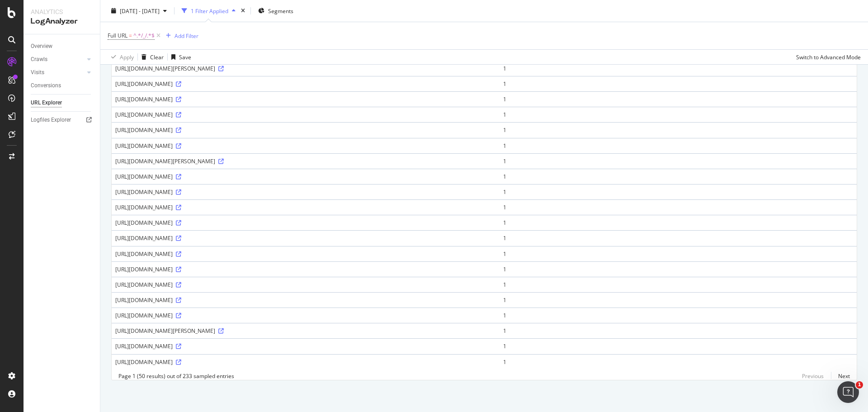 This screenshot has width=868, height=412. Describe the element at coordinates (209, 11) in the screenshot. I see `div: 1 Filter Applied` at that location.